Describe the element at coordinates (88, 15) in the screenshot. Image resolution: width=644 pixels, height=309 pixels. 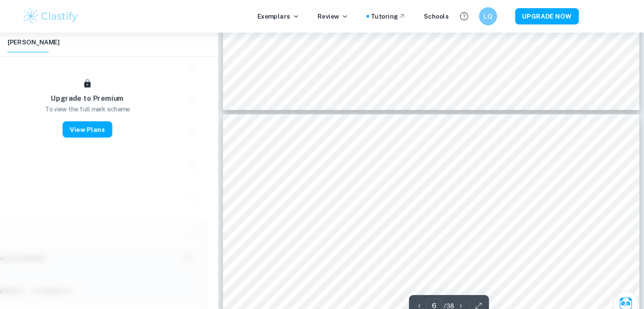
I see `a: Clastify logo` at that location.